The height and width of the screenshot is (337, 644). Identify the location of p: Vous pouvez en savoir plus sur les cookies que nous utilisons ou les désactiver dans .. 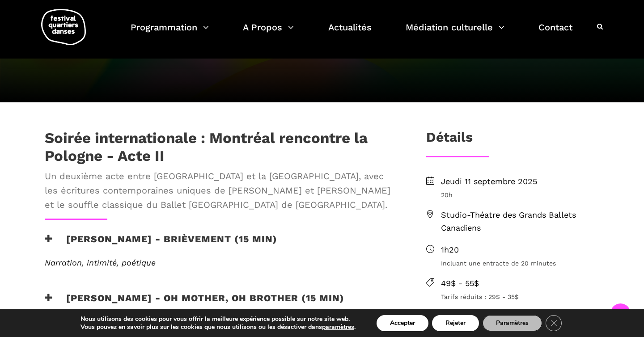
(218, 327).